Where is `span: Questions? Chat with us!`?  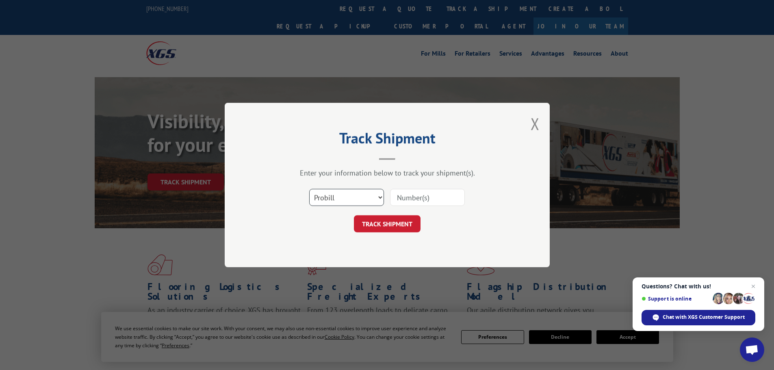
span: Questions? Chat with us! is located at coordinates (698, 286).